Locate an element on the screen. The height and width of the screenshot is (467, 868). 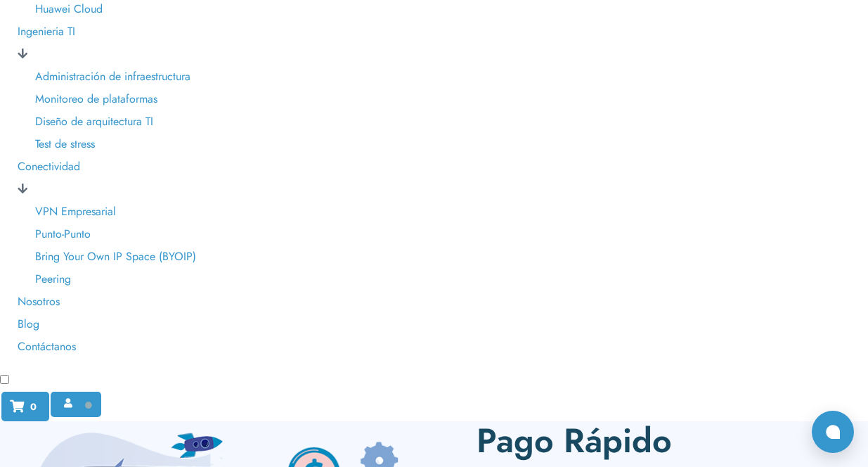
button: ver carrito del usuario is located at coordinates (25, 406).